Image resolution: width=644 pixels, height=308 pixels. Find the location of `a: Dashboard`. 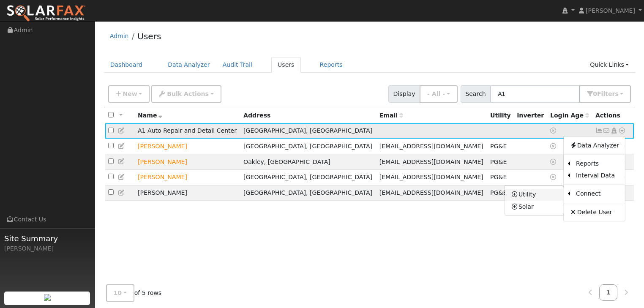

a: Dashboard is located at coordinates (126, 65).